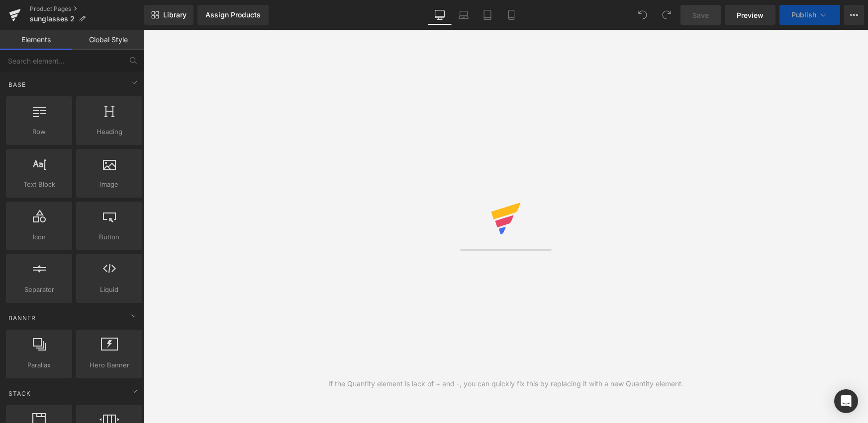  I want to click on span: Library, so click(174, 15).